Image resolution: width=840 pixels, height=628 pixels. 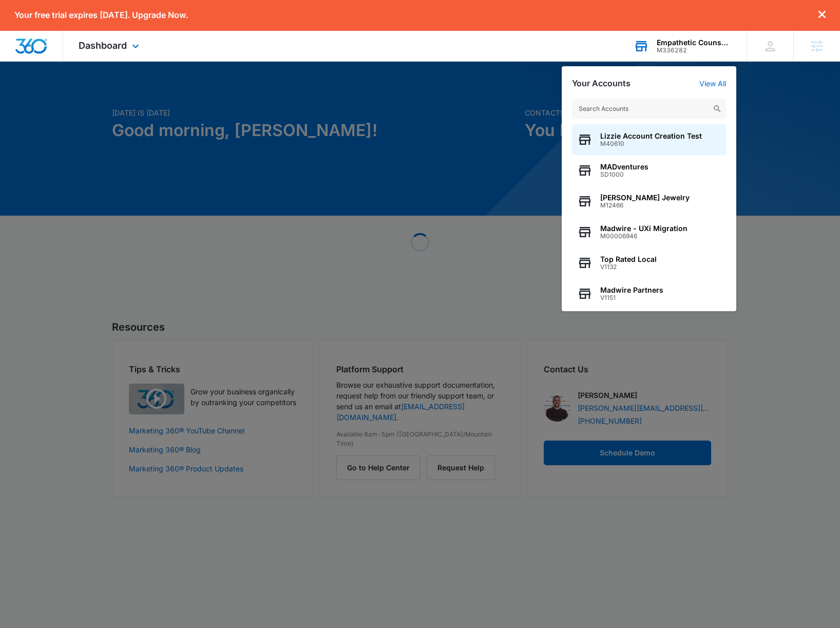 What do you see at coordinates (649, 294) in the screenshot?
I see `button: Madwire PartnersV1151` at bounding box center [649, 294].